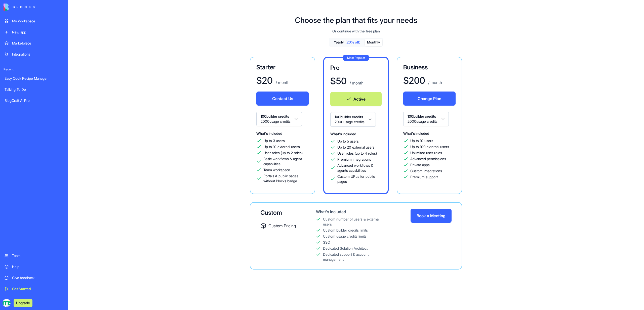  What do you see at coordinates (38, 43) in the screenshot?
I see `div: Marketplace` at bounding box center [38, 43].